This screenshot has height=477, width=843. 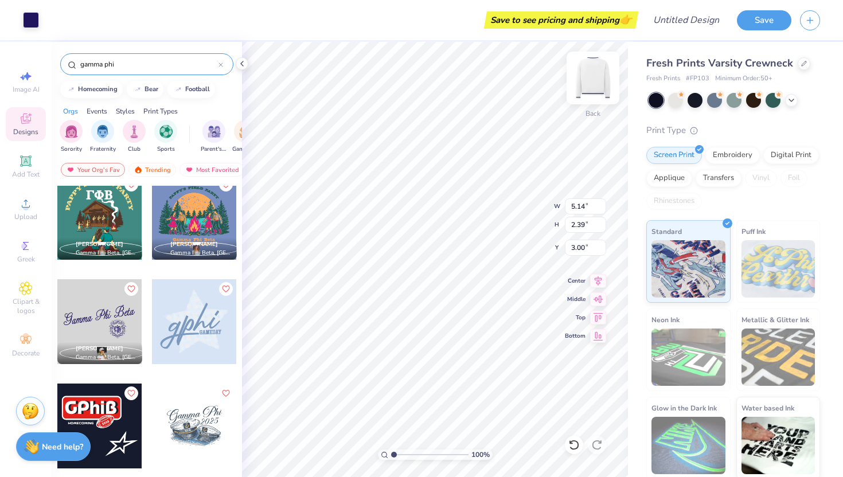 I want to click on span: Neon Ink, so click(x=665, y=320).